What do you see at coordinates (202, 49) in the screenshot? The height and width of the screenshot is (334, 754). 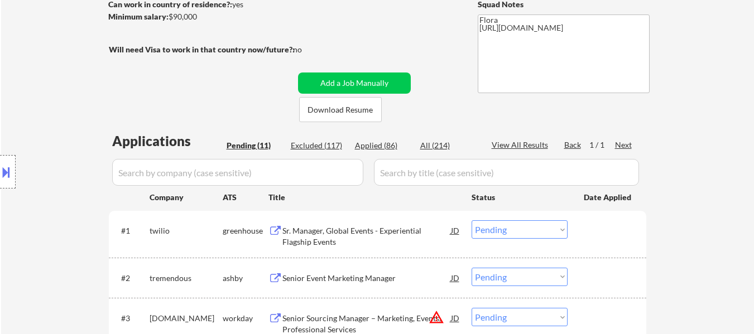 I see `strong: Will need Visa to work in that country now/future?:` at bounding box center [202, 49].